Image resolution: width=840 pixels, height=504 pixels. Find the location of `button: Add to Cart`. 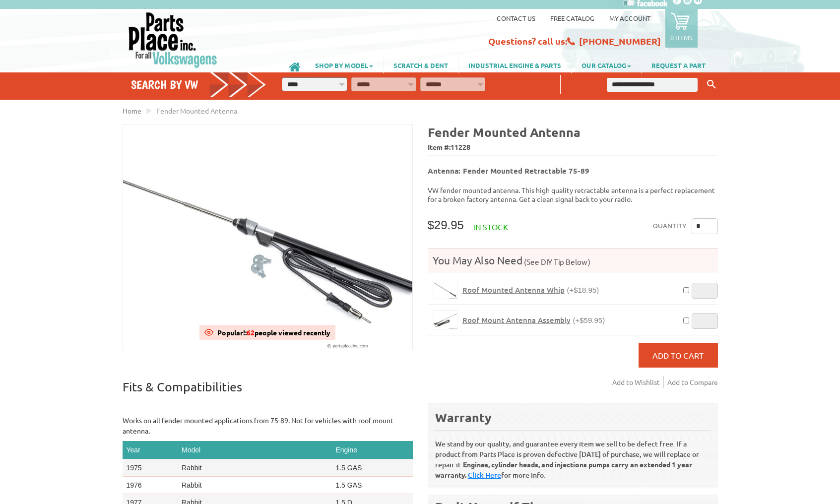

button: Add to Cart is located at coordinates (678, 355).